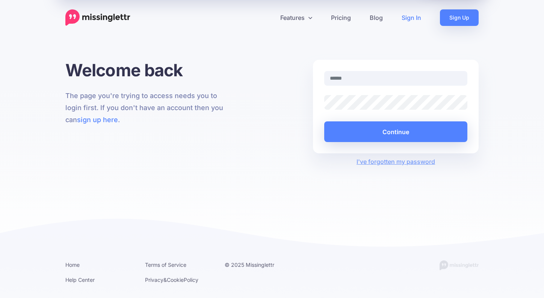 The height and width of the screenshot is (298, 544). What do you see at coordinates (179, 279) in the screenshot?
I see `li: & Policy` at bounding box center [179, 279].